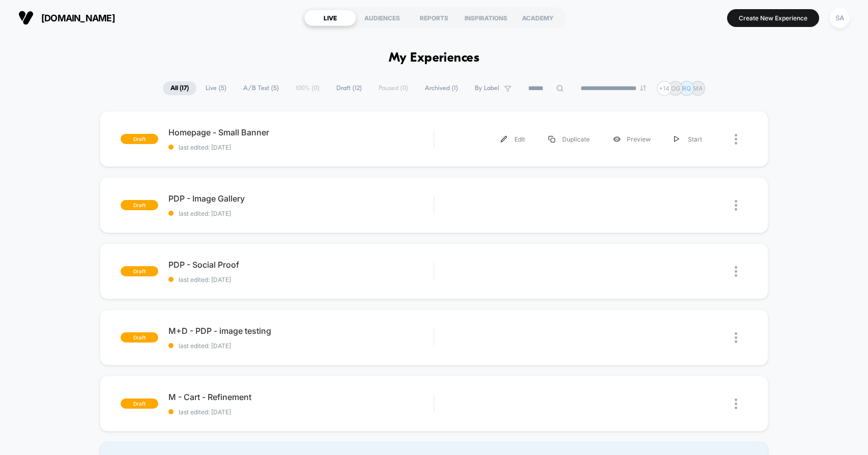 Image resolution: width=868 pixels, height=455 pixels. Describe the element at coordinates (382, 18) in the screenshot. I see `div: AUDIENCES` at that location.